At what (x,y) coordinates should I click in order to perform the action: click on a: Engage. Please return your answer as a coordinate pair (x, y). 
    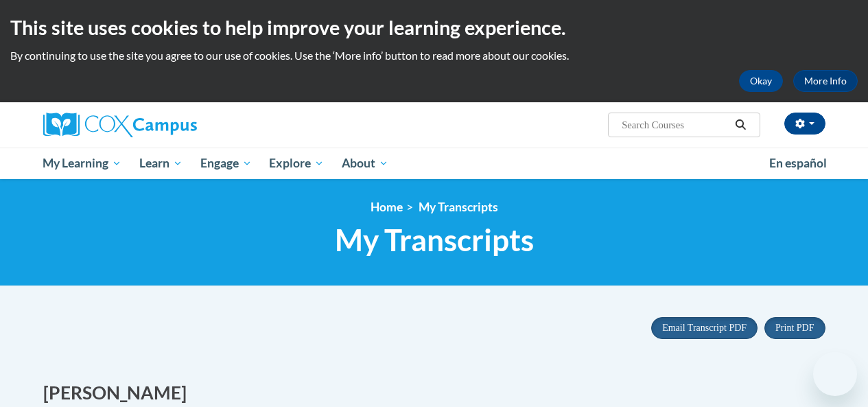
    Looking at the image, I should click on (226, 163).